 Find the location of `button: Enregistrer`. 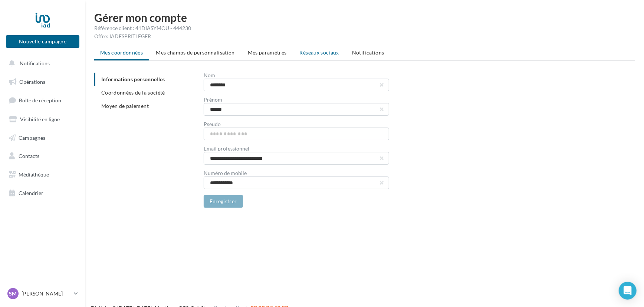

button: Enregistrer is located at coordinates (224, 201).